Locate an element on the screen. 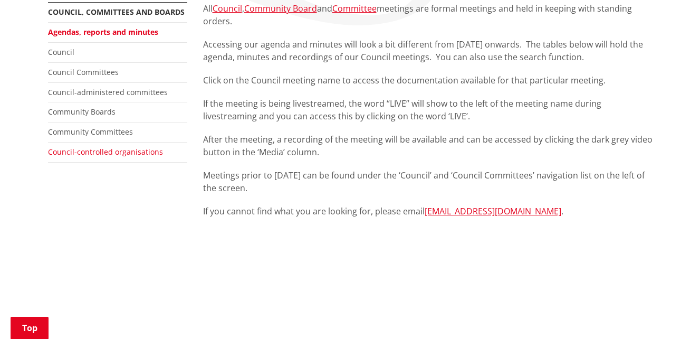 This screenshot has height=339, width=700. p: After the meeting, a recording of the meeting will be available and can be accessed by clicking t... is located at coordinates (428, 146).